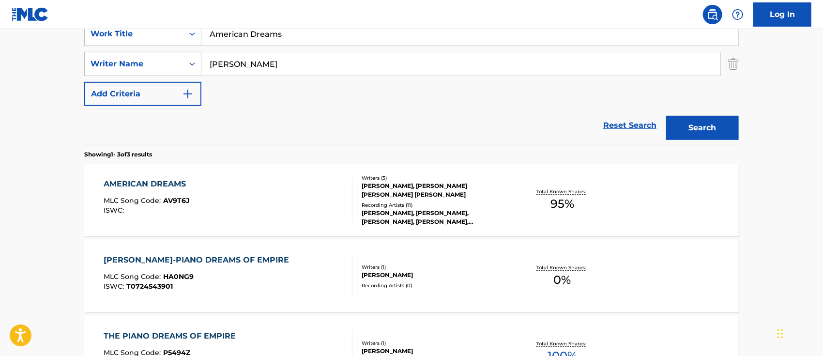  Describe the element at coordinates (702, 128) in the screenshot. I see `button: Search` at that location.